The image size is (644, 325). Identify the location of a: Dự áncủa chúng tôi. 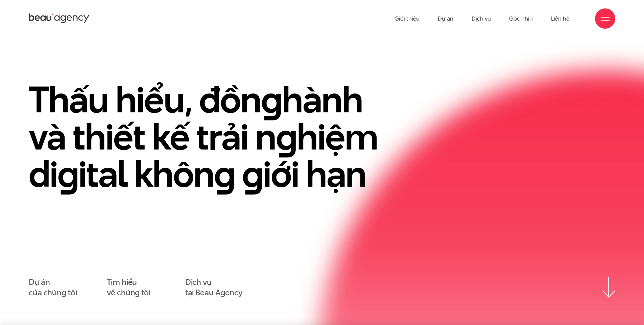
(52, 288).